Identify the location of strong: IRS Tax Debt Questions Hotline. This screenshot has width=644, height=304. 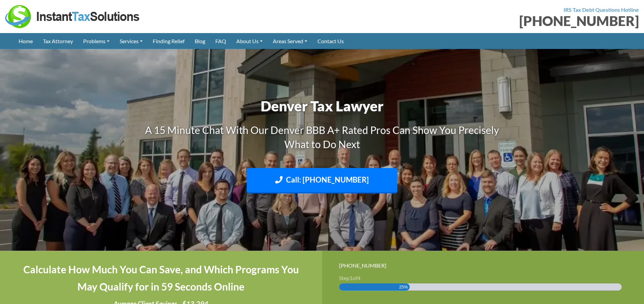
(601, 10).